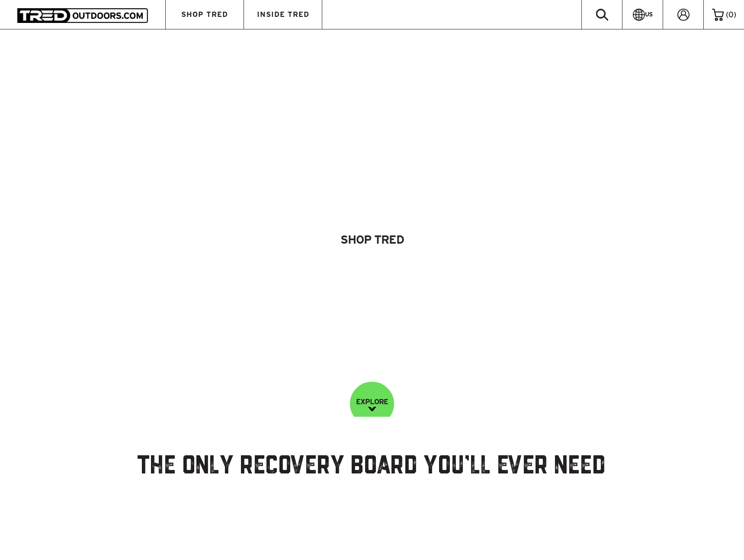 The image size is (744, 560). What do you see at coordinates (732, 14) in the screenshot?
I see `span: 0` at bounding box center [732, 14].